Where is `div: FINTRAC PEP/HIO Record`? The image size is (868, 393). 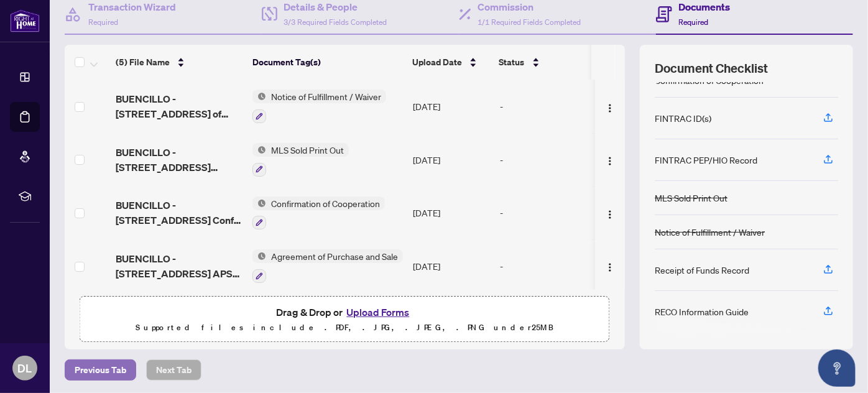
div: FINTRAC PEP/HIO Record is located at coordinates (706, 160).